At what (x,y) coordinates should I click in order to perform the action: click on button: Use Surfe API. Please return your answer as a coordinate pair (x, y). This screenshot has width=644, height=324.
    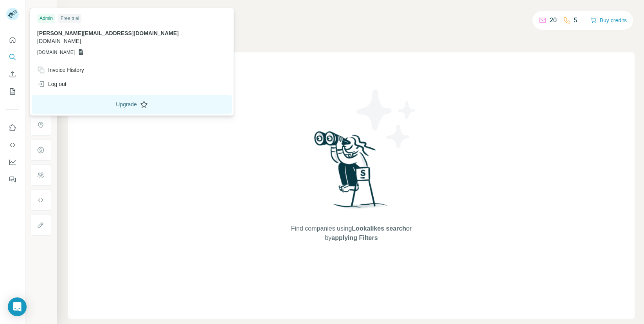
    Looking at the image, I should click on (13, 145).